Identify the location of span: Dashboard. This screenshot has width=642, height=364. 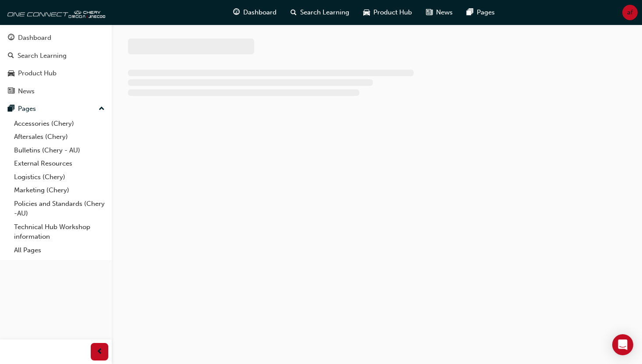
(260, 12).